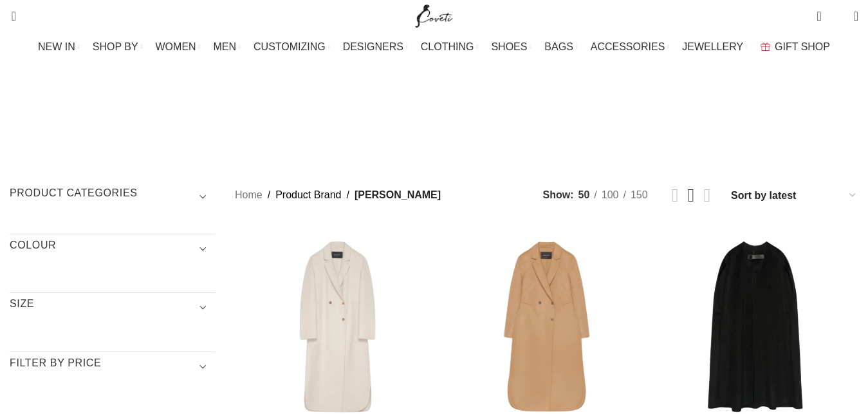 This screenshot has width=868, height=414. Describe the element at coordinates (511, 47) in the screenshot. I see `a: SHOES` at that location.